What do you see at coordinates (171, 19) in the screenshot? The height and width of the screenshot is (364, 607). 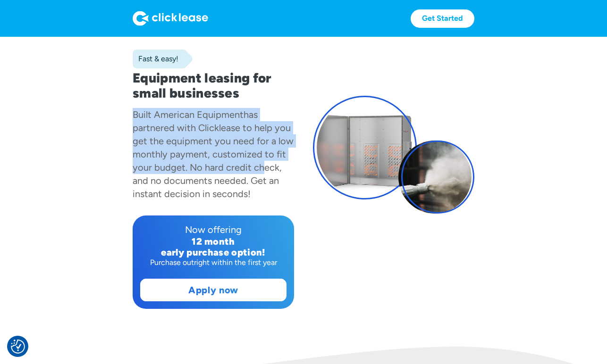 I see `img: Logo` at bounding box center [171, 19].